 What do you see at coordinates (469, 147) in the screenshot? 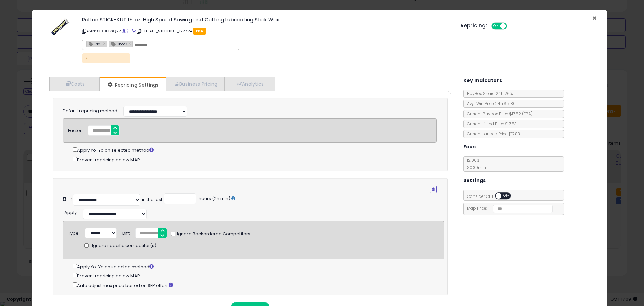
I see `h5: Fees` at bounding box center [469, 147].